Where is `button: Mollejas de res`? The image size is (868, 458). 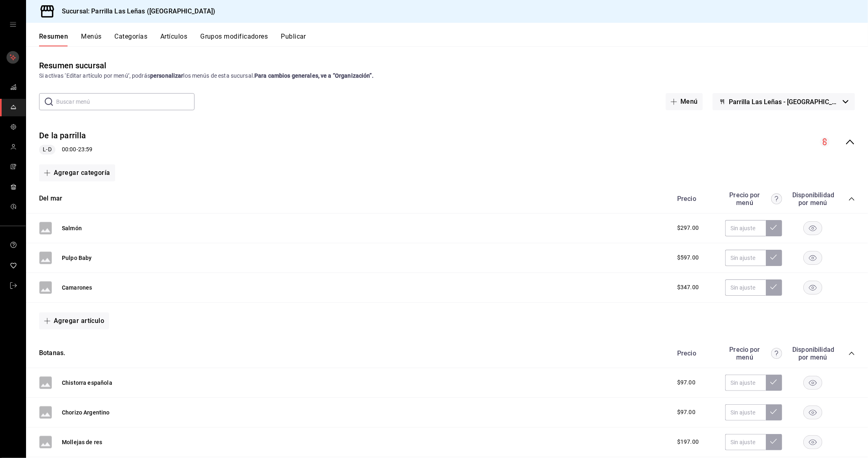
button: Mollejas de res is located at coordinates (82, 442).